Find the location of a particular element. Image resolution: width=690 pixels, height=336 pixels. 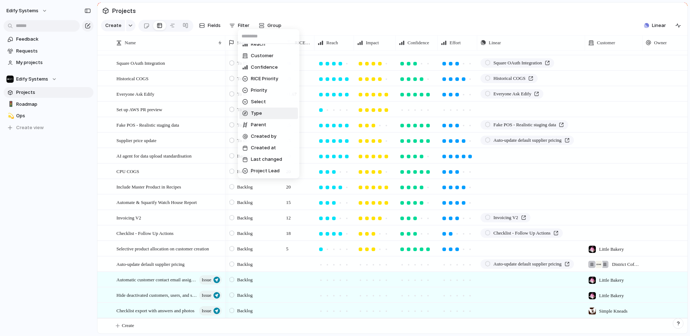

span: Project Lead is located at coordinates (265, 171).